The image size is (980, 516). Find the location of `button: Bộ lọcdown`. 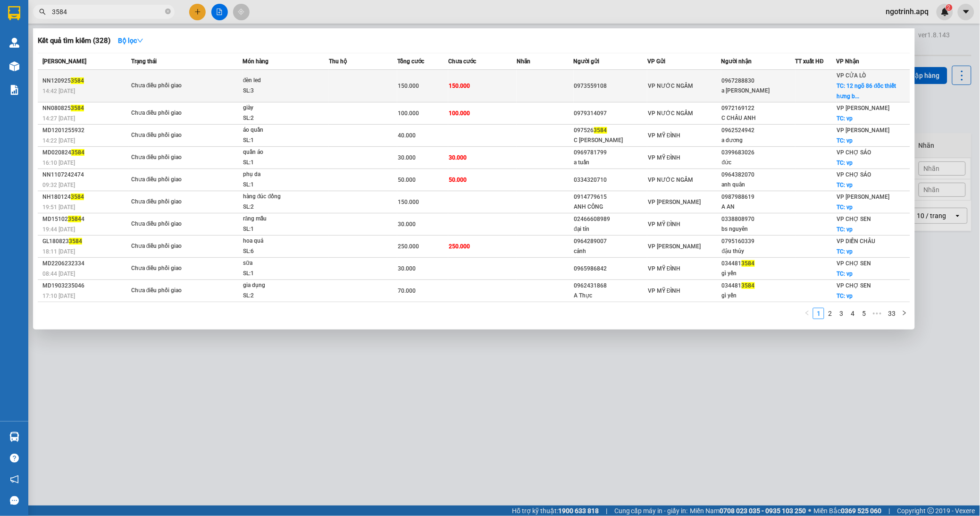

button: Bộ lọcdown is located at coordinates (131, 41).